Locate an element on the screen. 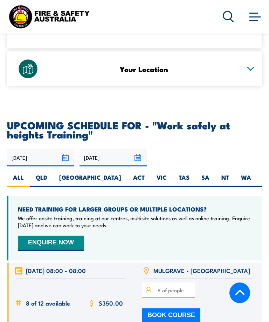 The height and width of the screenshot is (322, 269). button: ENQUIRE NOW is located at coordinates (51, 244).